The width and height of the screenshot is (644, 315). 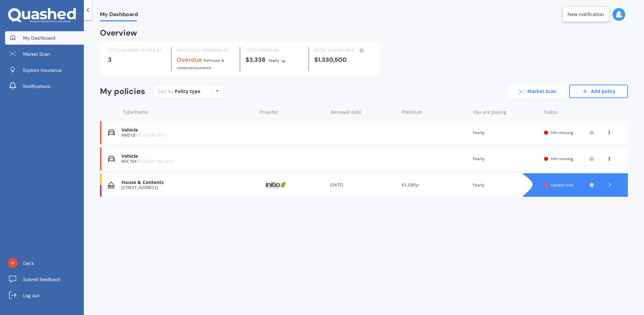 What do you see at coordinates (275, 50) in the screenshot?
I see `div: TOTAL PREMIUMS` at bounding box center [275, 50].